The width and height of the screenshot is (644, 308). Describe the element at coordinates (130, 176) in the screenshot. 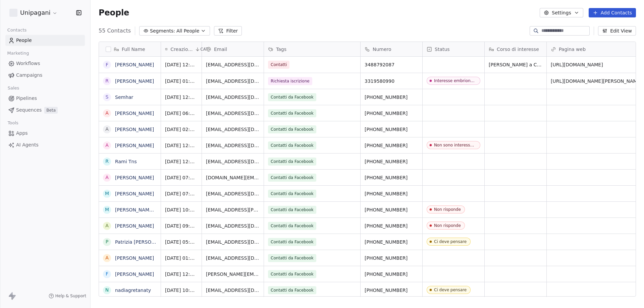

I see `div: grid` at that location.